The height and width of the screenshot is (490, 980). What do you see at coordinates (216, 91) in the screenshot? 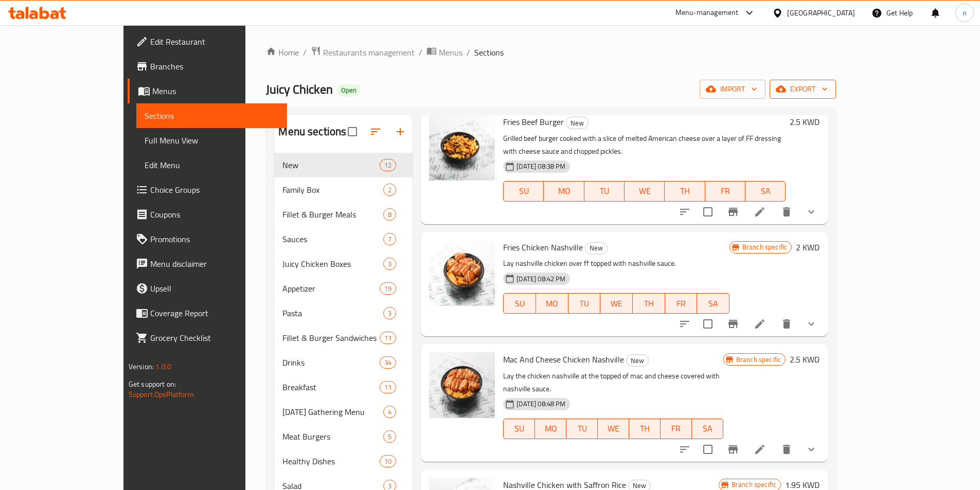
I see `span: Menus` at bounding box center [216, 91].